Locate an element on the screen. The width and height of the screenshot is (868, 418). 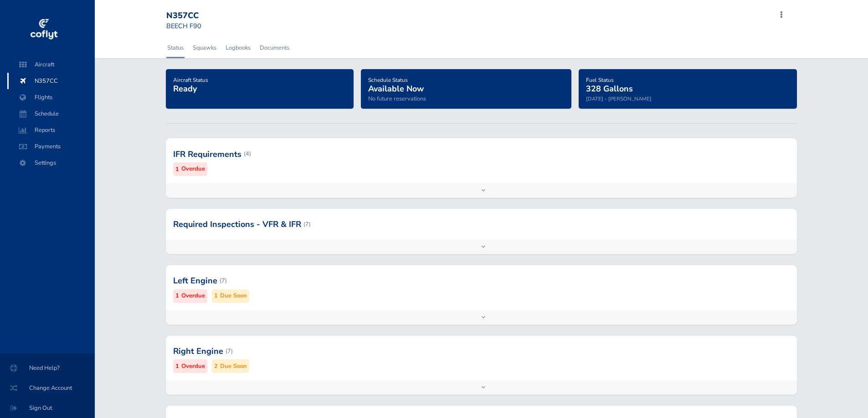
span: Settings is located at coordinates (51, 163).